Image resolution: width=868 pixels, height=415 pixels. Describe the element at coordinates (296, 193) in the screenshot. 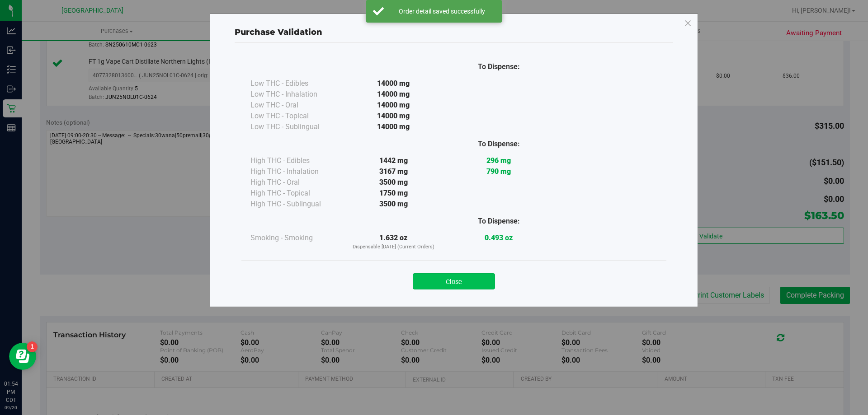

I see `div: High THC - Topical` at that location.